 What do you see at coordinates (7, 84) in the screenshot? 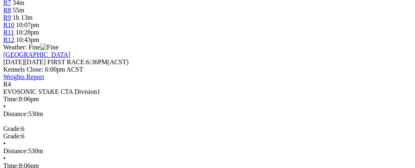
I see `span: R4` at bounding box center [7, 84].